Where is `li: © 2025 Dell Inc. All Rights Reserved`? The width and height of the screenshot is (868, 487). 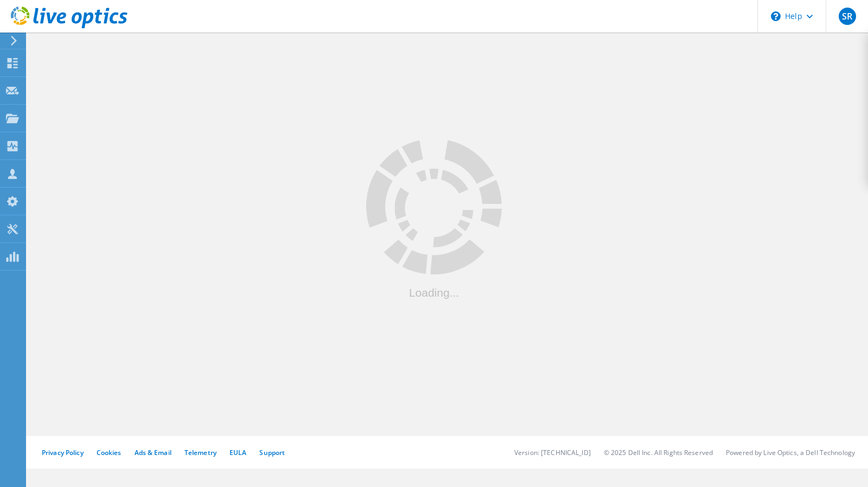 li: © 2025 Dell Inc. All Rights Reserved is located at coordinates (658, 452).